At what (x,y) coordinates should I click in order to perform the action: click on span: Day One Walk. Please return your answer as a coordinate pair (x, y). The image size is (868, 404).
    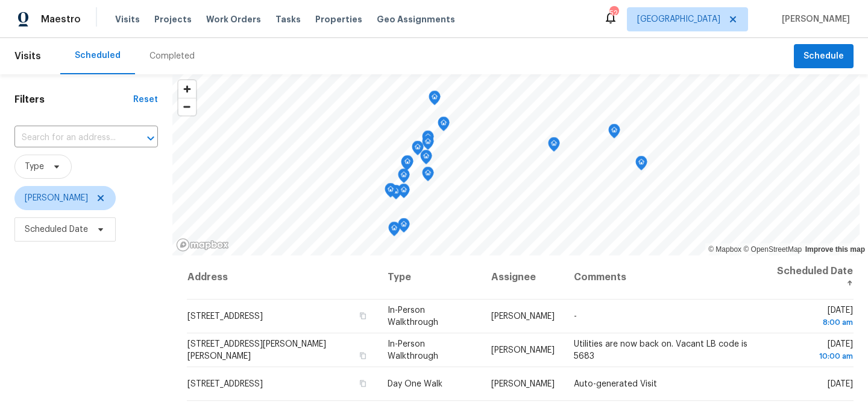
    Looking at the image, I should click on (415, 384).